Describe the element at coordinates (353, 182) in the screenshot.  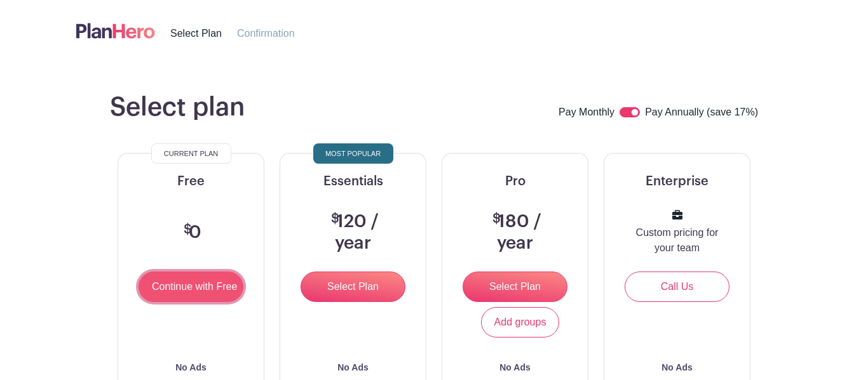
I see `h5: Essentials` at that location.